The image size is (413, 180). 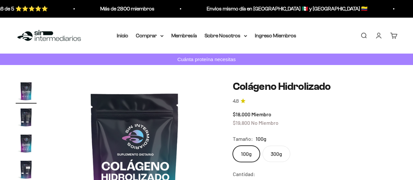 I want to click on legend: Tamaño:, so click(x=243, y=139).